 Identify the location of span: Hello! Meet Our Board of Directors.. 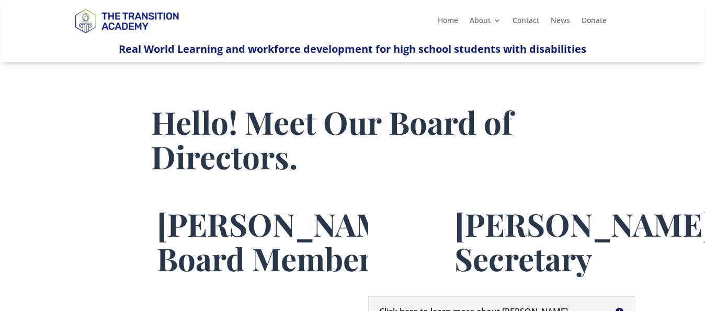
(332, 139).